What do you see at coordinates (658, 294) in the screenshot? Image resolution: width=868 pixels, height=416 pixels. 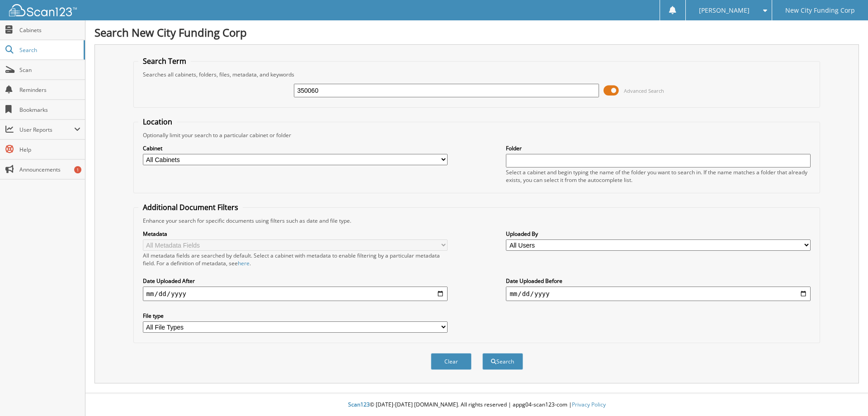 I see `input: end` at bounding box center [658, 294].